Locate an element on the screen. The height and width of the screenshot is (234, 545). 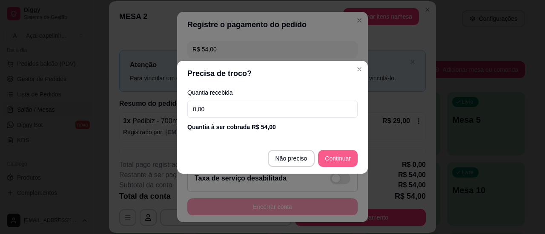
header: Precisa de troco? is located at coordinates (272, 74).